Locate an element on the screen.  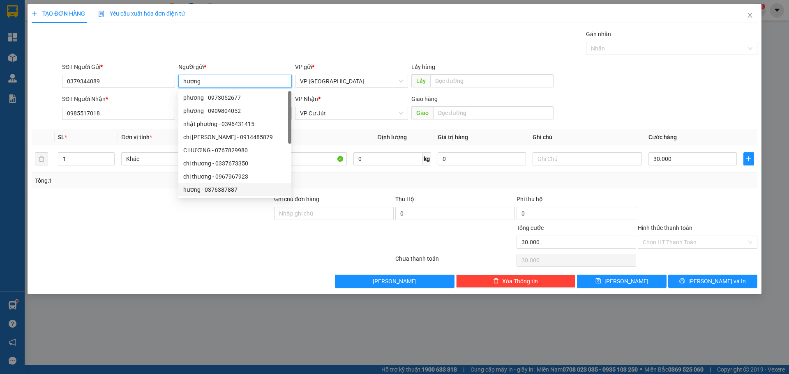
label: Gán nhãn is located at coordinates (598, 34).